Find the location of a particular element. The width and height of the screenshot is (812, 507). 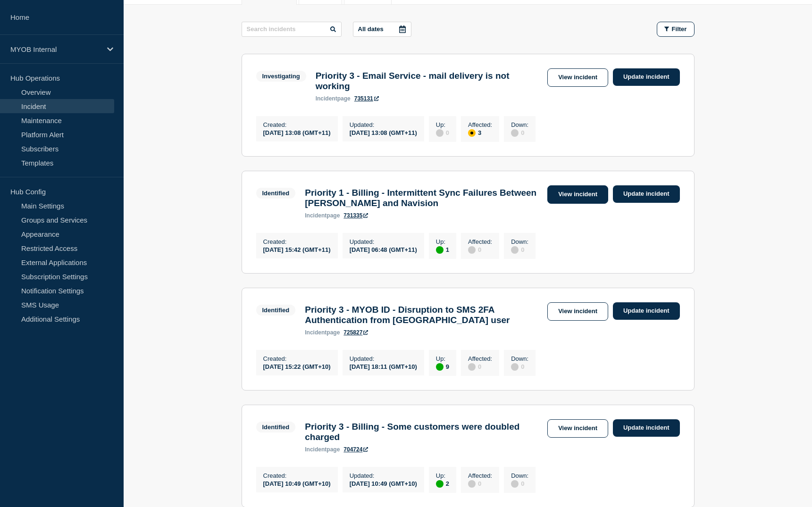

input: Search incidents is located at coordinates (291, 30).